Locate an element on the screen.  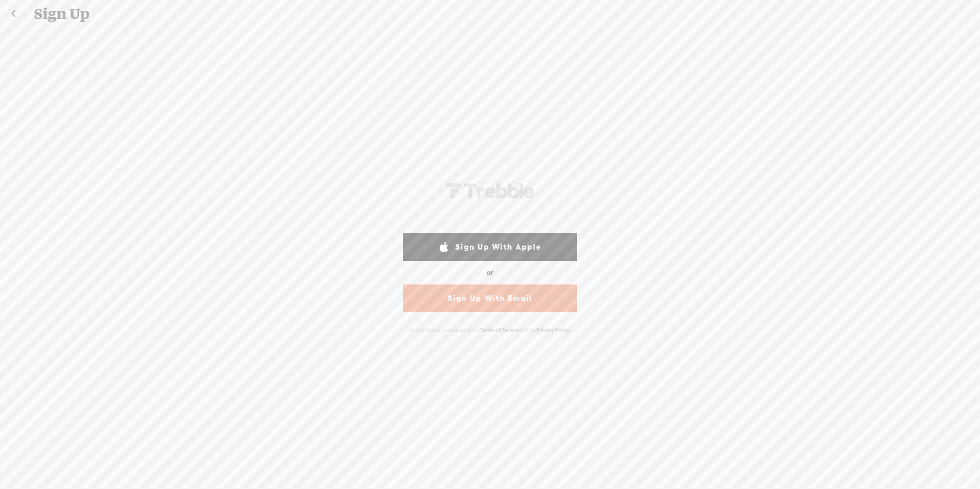
a: Terms of Service is located at coordinates (499, 329).